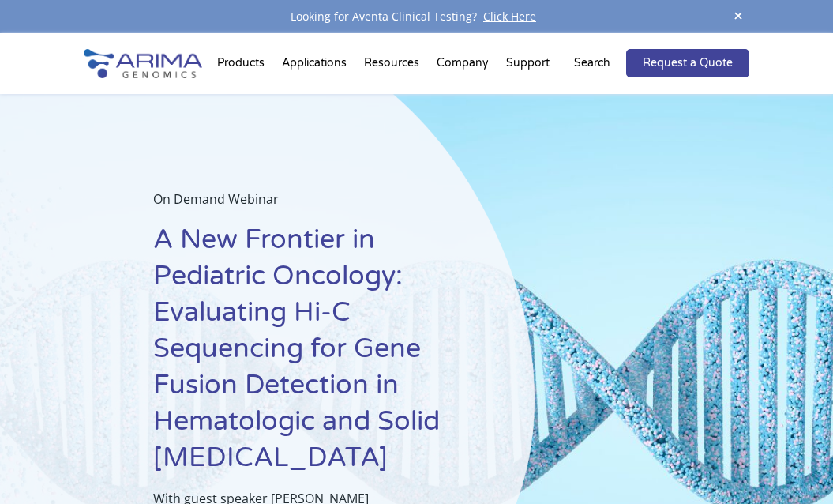  Describe the element at coordinates (304, 205) in the screenshot. I see `p: On Demand Webinar` at that location.